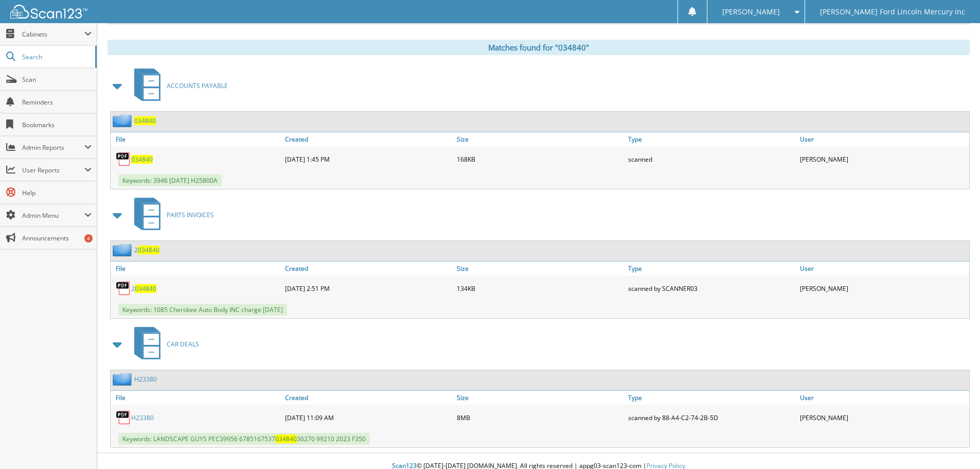  Describe the element at coordinates (53, 34) in the screenshot. I see `span: Cabinets` at that location.